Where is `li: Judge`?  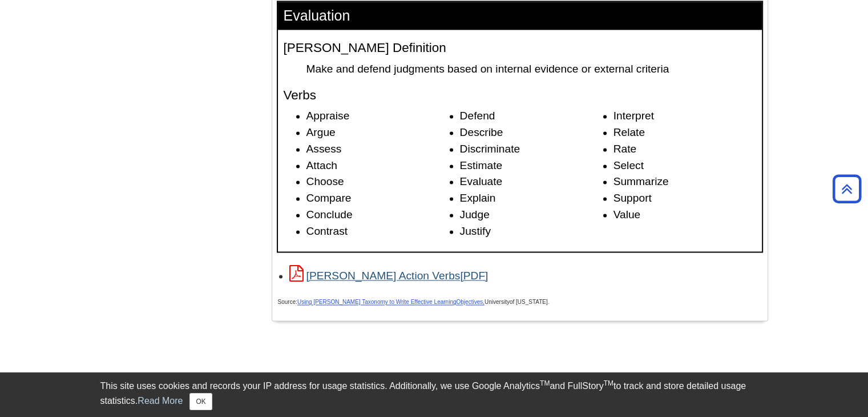 li: Judge is located at coordinates (531, 215).